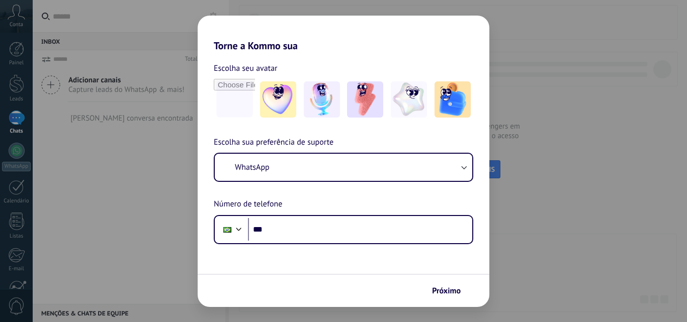 This screenshot has width=687, height=322. Describe the element at coordinates (409, 100) in the screenshot. I see `img: -4.jpeg` at that location.